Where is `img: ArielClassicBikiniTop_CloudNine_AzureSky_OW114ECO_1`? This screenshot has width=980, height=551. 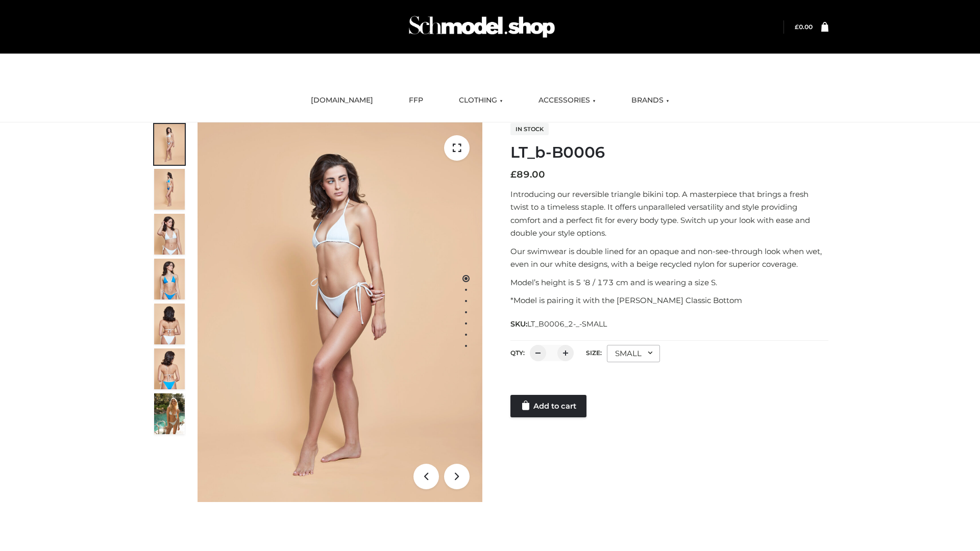
img: ArielClassicBikiniTop_CloudNine_AzureSky_OW114ECO_1 is located at coordinates (340, 313).